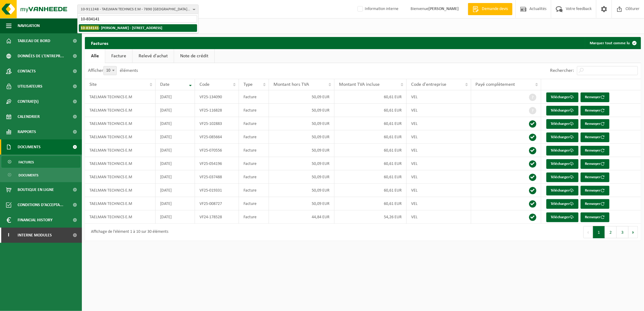 This screenshot has height=311, width=644. What do you see at coordinates (301, 217) in the screenshot?
I see `td: 44,84 EUR` at bounding box center [301, 217].